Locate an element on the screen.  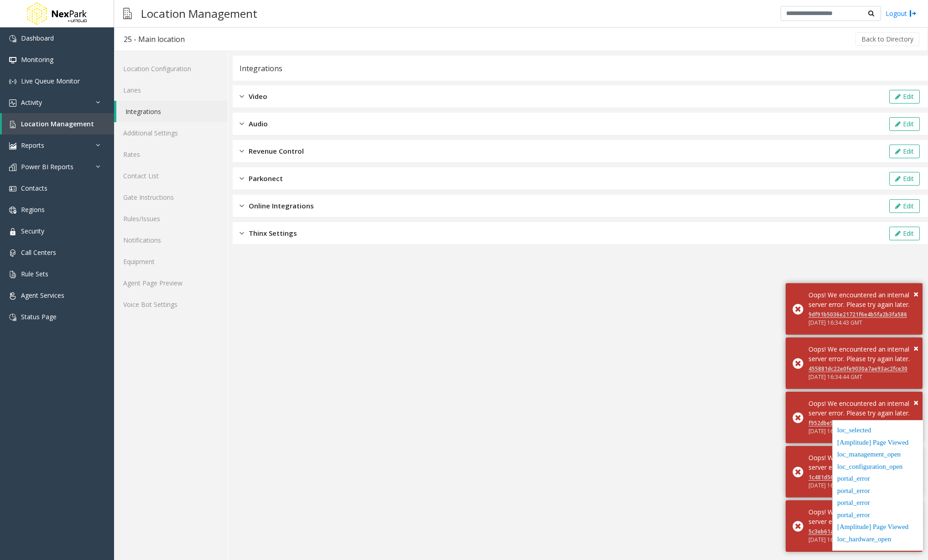
span: Thinx Settings is located at coordinates (272, 233).